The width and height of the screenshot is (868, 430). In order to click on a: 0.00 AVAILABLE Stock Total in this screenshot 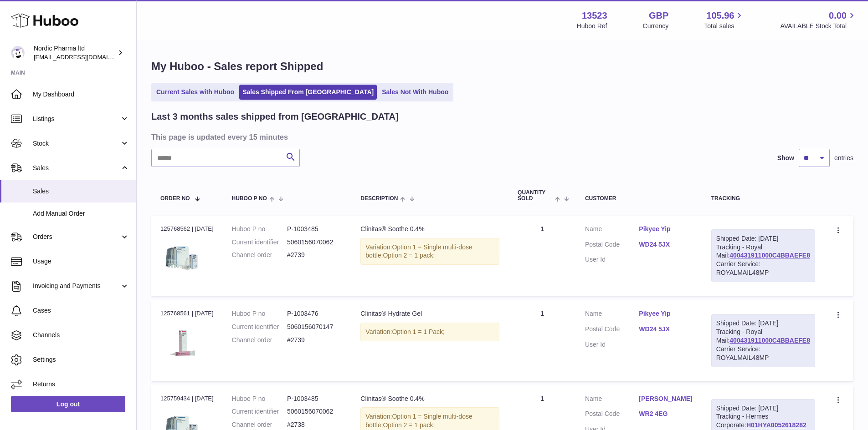, I will do `click(819, 20)`.